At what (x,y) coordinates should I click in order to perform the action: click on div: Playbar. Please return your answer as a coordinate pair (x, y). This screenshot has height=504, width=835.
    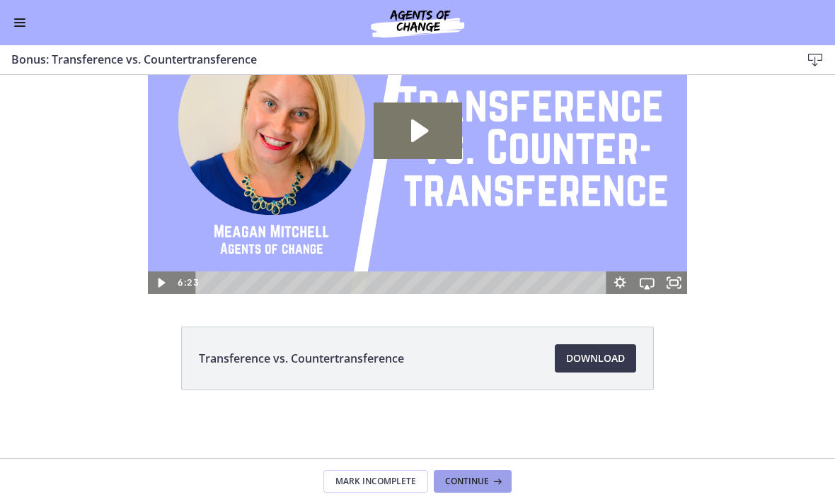
    Looking at the image, I should click on (402, 292).